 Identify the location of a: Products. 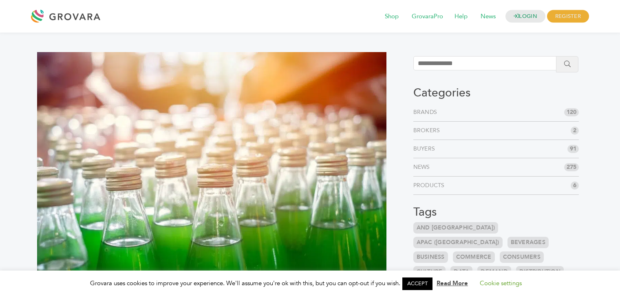
(430, 186).